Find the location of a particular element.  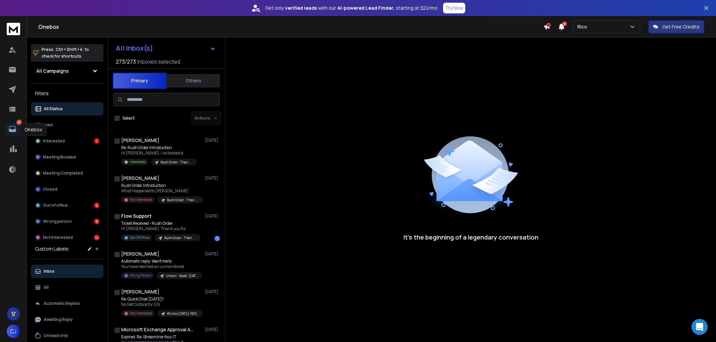

strong: AI-powered Lead Finder, is located at coordinates (366, 8).